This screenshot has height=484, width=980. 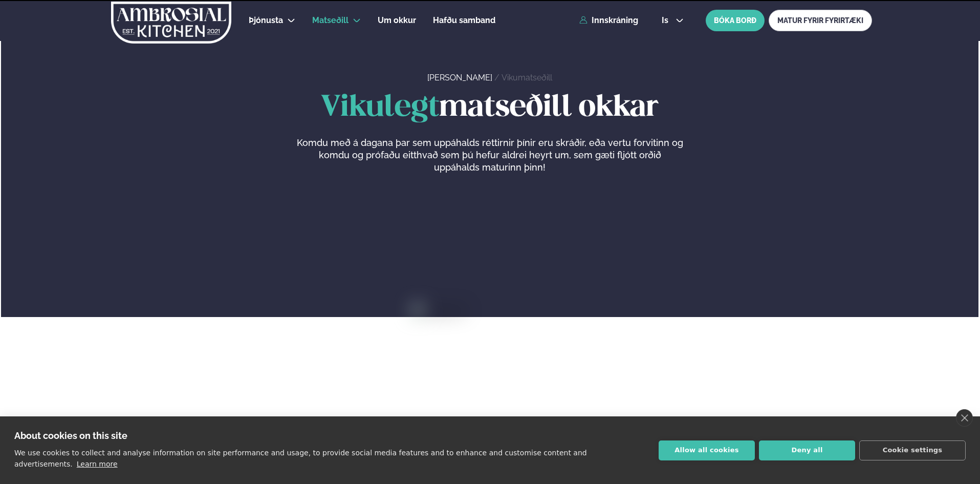 I want to click on span: Hafðu samband, so click(x=464, y=20).